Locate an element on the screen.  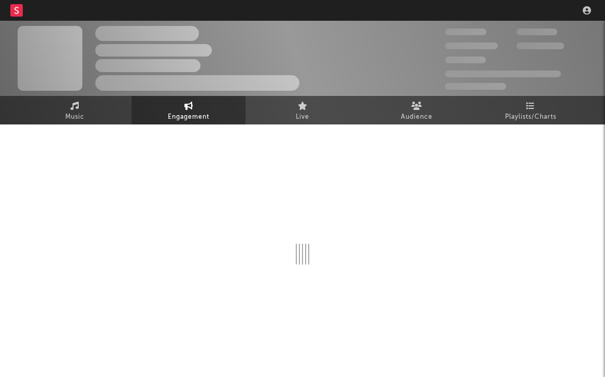
span: 300,000 is located at coordinates (466, 32).